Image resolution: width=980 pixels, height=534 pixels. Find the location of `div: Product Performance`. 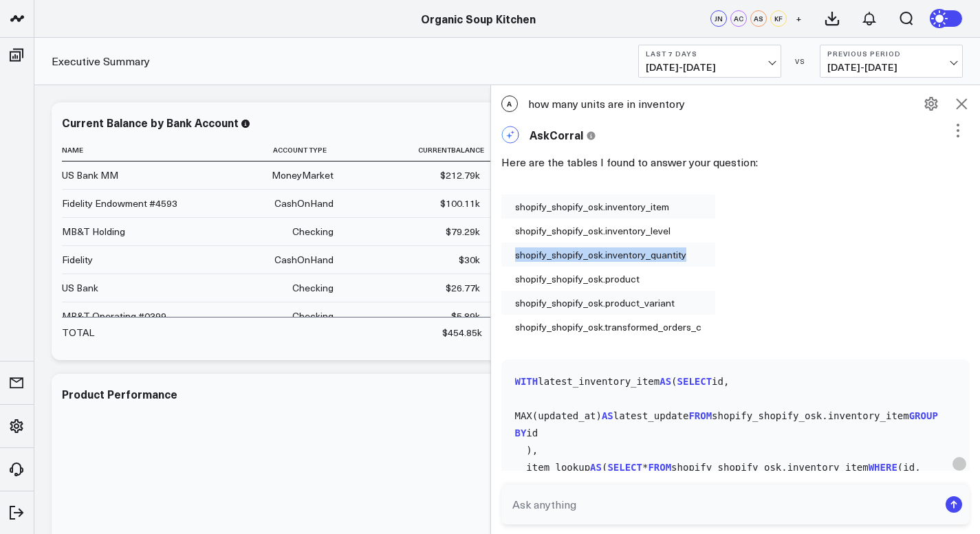

div: Product Performance is located at coordinates (120, 394).